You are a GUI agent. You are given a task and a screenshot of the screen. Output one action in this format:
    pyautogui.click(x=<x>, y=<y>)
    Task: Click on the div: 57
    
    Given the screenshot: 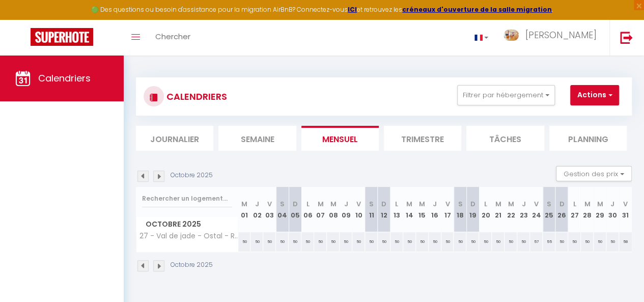 What is the action you would take?
    pyautogui.click(x=536, y=241)
    